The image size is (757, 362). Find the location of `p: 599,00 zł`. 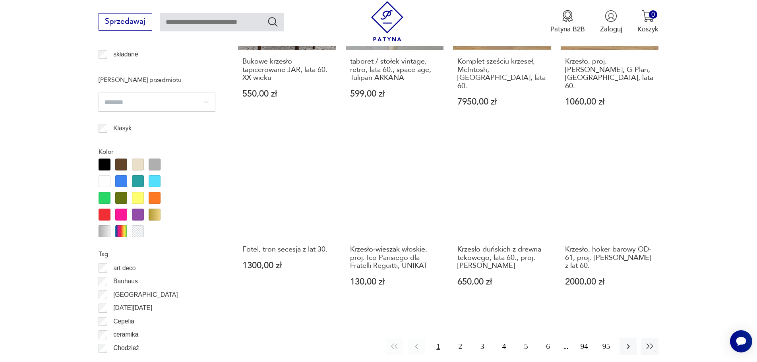

p: 599,00 zł is located at coordinates (394, 94).